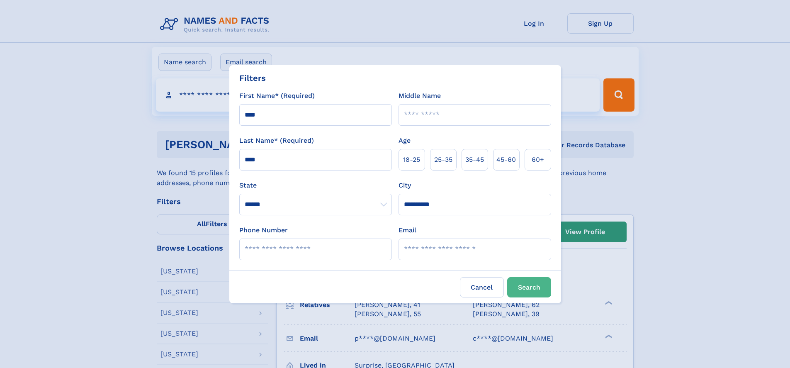 The height and width of the screenshot is (368, 790). I want to click on label: City, so click(405, 185).